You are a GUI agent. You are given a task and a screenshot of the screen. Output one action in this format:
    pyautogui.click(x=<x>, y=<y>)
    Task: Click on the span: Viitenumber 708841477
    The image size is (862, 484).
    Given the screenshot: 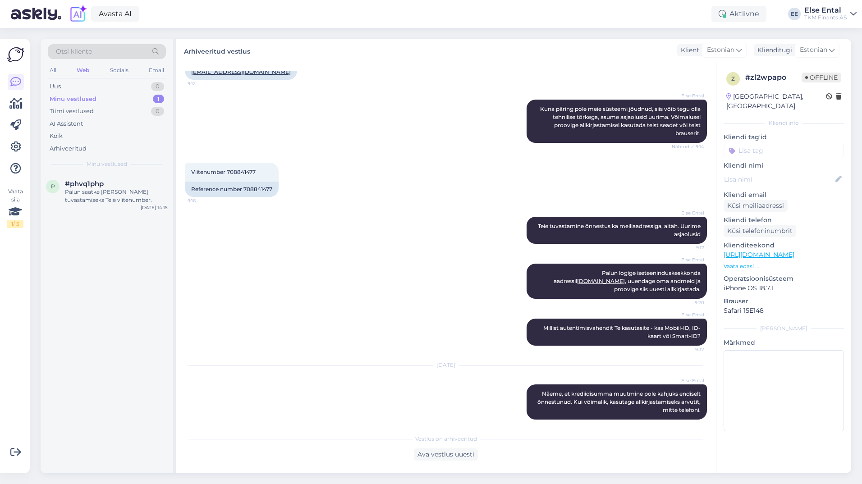 What is the action you would take?
    pyautogui.click(x=223, y=172)
    